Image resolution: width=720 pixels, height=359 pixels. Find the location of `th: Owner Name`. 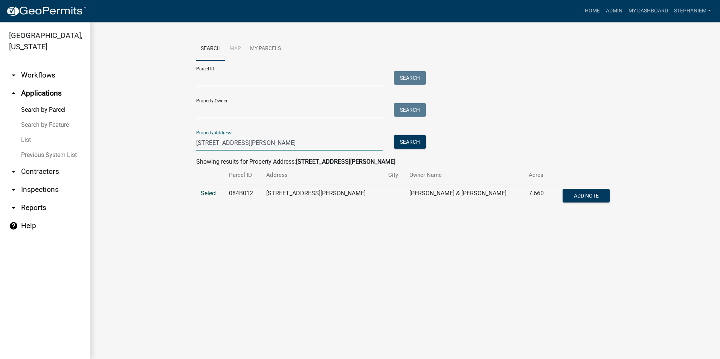

th: Owner Name is located at coordinates (464, 175).